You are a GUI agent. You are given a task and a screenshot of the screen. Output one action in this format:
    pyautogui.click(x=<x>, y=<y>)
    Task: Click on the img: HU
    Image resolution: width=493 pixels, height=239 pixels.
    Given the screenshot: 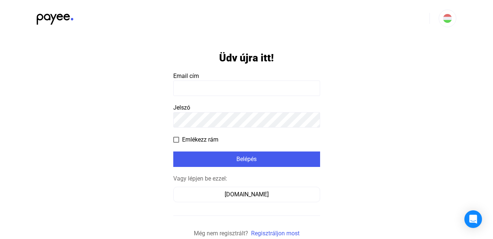 What is the action you would take?
    pyautogui.click(x=447, y=18)
    